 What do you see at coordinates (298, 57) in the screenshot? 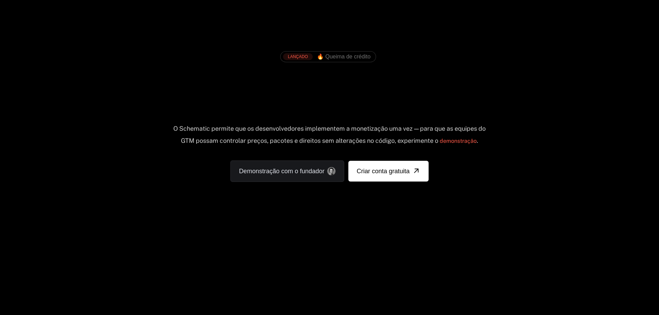
I see `font: LANÇADO` at bounding box center [298, 57].